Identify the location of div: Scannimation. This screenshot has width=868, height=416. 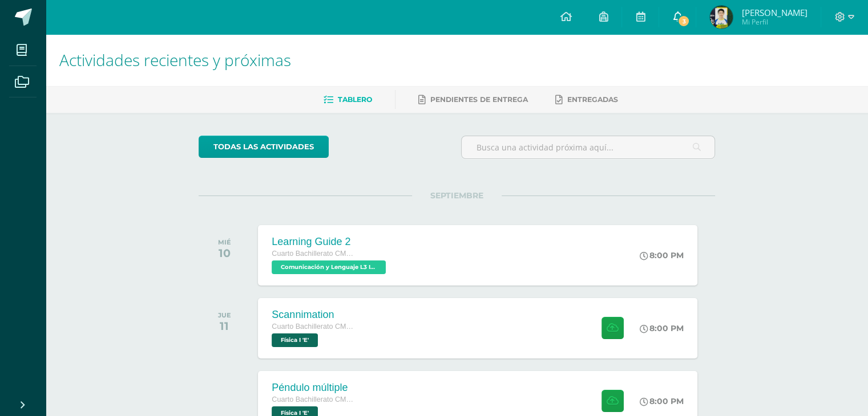
(314, 315).